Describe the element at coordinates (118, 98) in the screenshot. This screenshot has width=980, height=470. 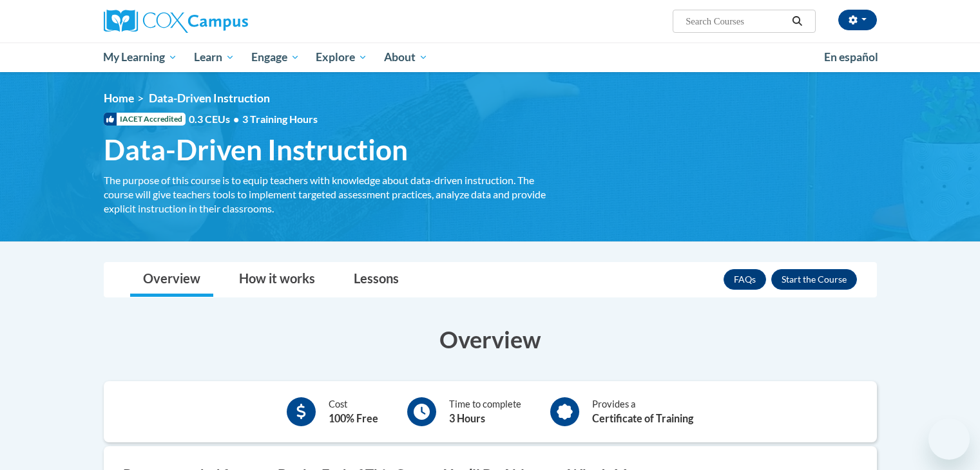
I see `a: Home` at that location.